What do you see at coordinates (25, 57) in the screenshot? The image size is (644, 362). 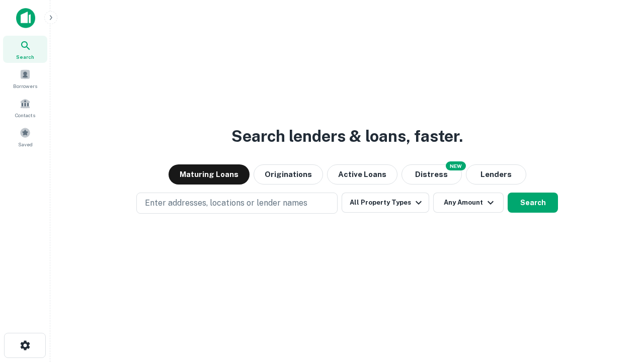 I see `span: Search` at bounding box center [25, 57].